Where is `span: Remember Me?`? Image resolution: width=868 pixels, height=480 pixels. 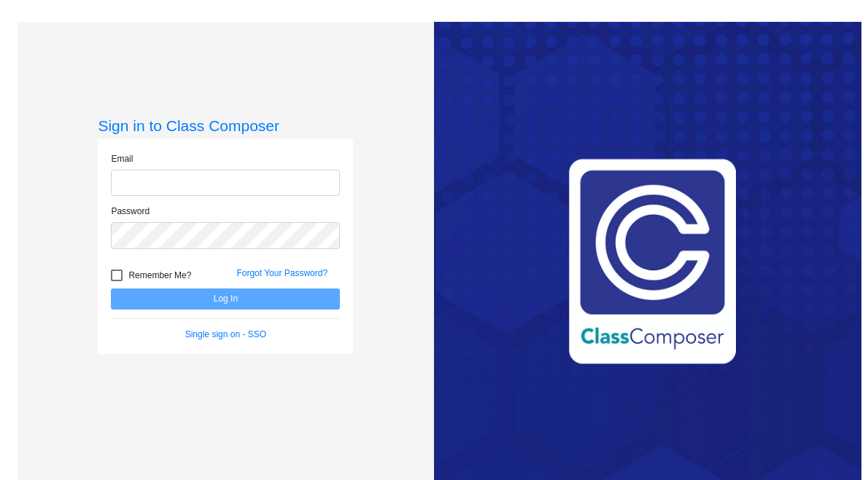 span: Remember Me? is located at coordinates (160, 275).